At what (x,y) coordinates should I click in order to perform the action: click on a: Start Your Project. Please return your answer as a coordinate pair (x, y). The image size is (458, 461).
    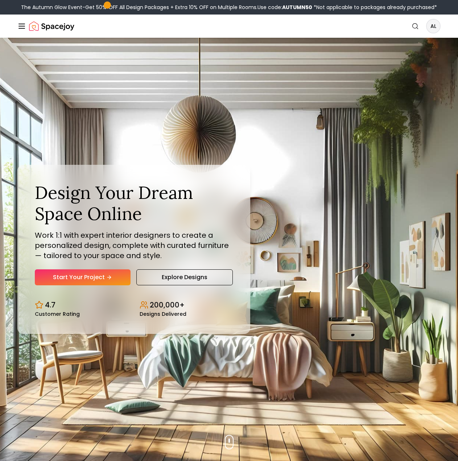
    Looking at the image, I should click on (83, 277).